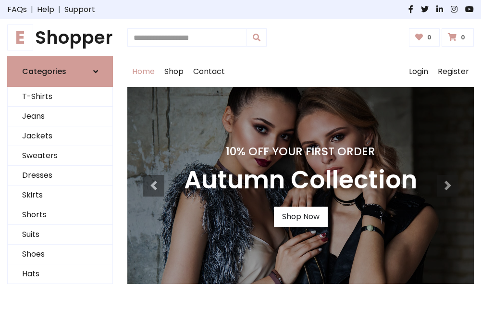  I want to click on a: Help, so click(46, 10).